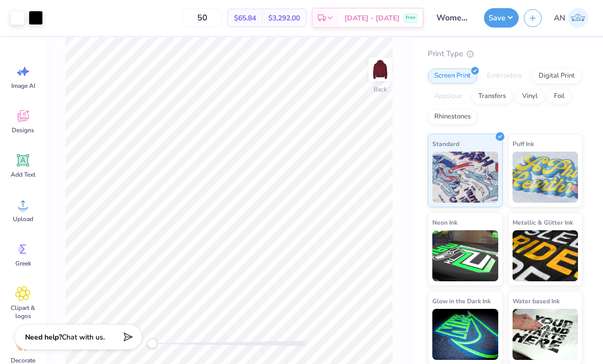 Image resolution: width=603 pixels, height=364 pixels. I want to click on span: Puff Ink, so click(523, 143).